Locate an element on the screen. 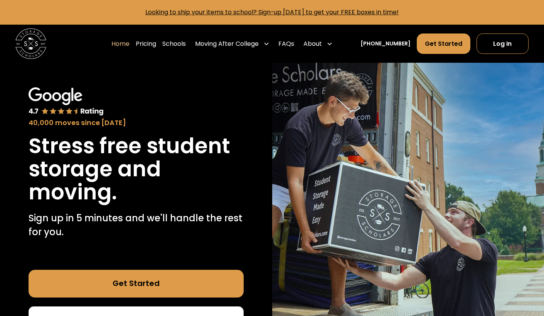 The image size is (544, 316). img: Storage Scholars main logo is located at coordinates (31, 44).